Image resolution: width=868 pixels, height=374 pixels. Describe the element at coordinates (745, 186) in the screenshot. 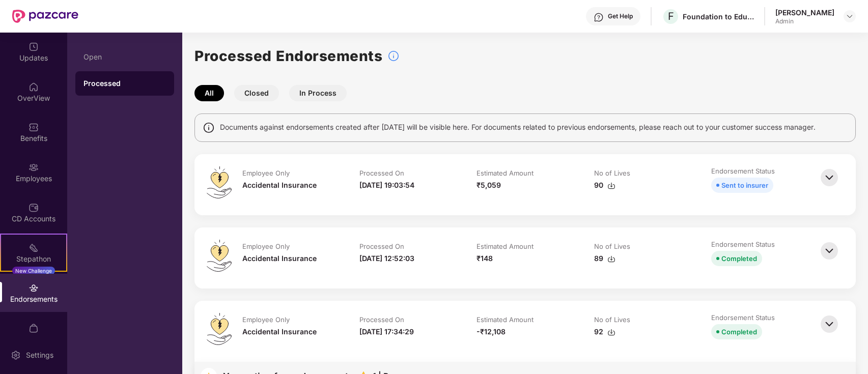

I see `div: Sent to insurer` at that location.